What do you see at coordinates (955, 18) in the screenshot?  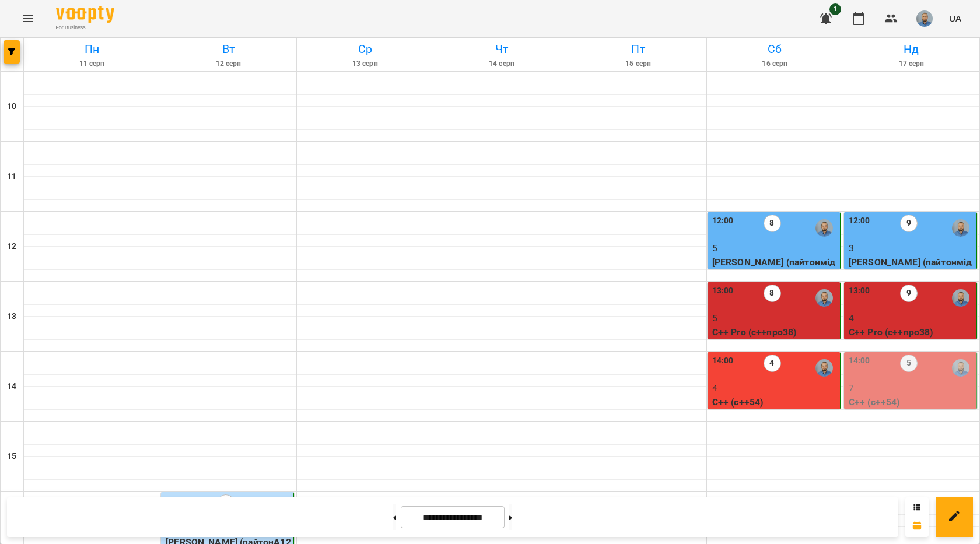 I see `span: UA` at bounding box center [955, 18].